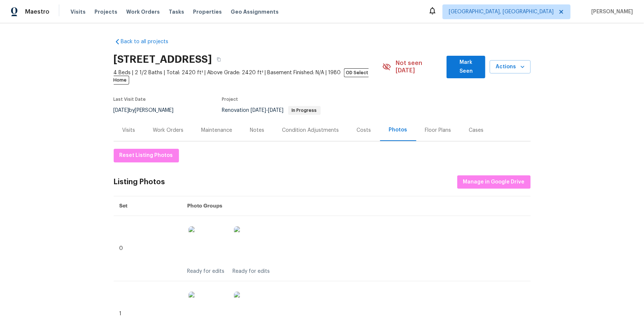 This screenshot has width=644, height=333. What do you see at coordinates (364, 131) in the screenshot?
I see `div: Costs` at bounding box center [364, 131].